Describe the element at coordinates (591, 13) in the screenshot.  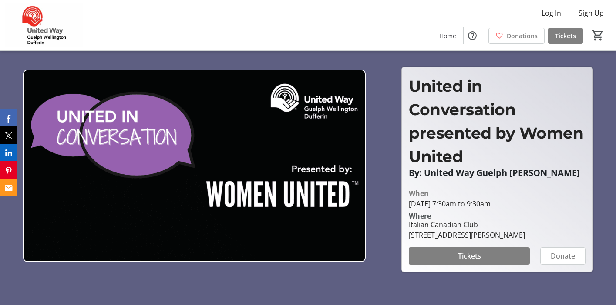
I see `button: Sign Up` at that location.